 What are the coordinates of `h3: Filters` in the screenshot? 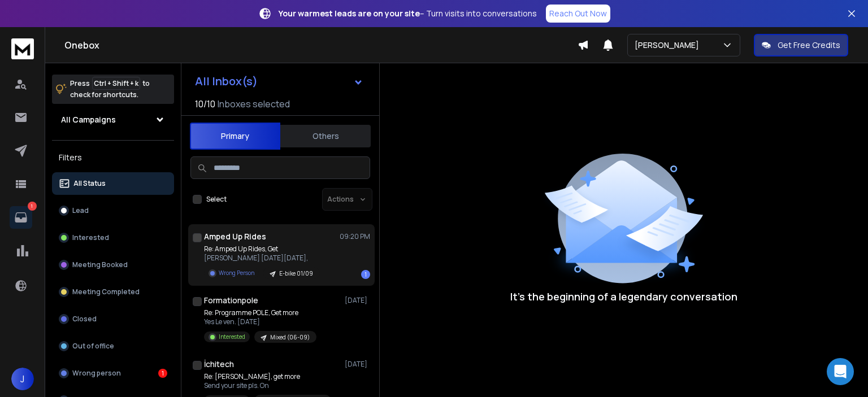 It's located at (113, 157).